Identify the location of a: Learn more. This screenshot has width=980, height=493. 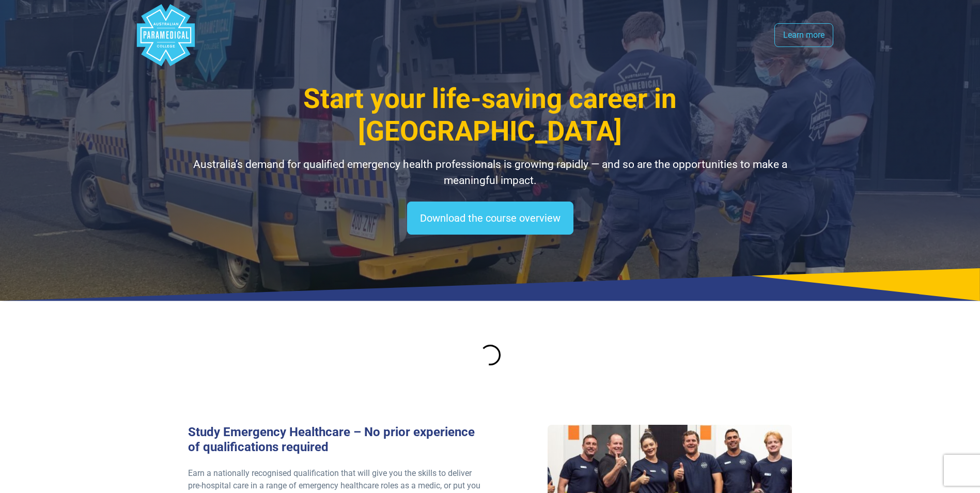
(804, 35).